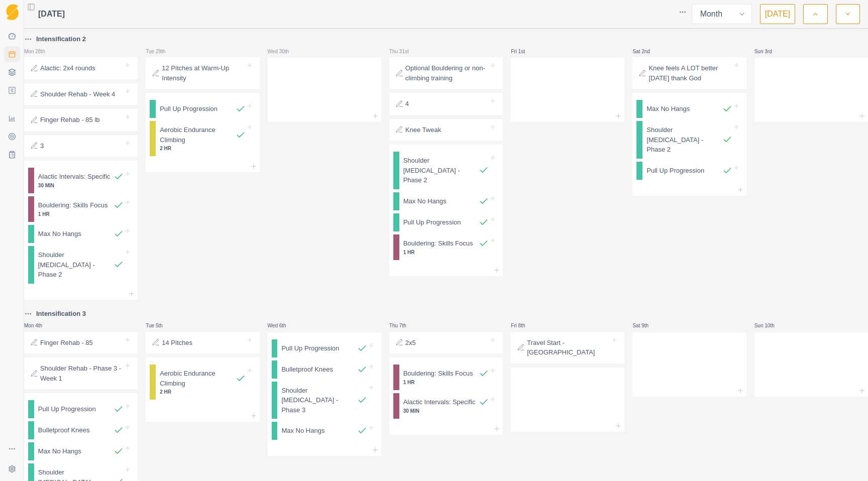 Image resolution: width=868 pixels, height=481 pixels. I want to click on p: Thu 7th, so click(404, 325).